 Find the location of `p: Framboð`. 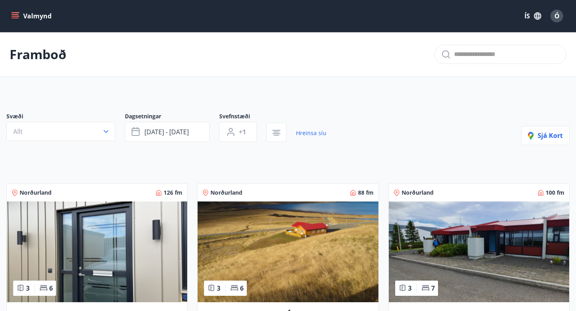

p: Framboð is located at coordinates (38, 54).